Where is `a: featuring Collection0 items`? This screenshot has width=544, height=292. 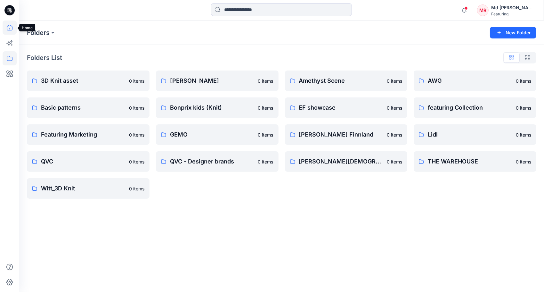
a: featuring Collection0 items is located at coordinates (475, 108).